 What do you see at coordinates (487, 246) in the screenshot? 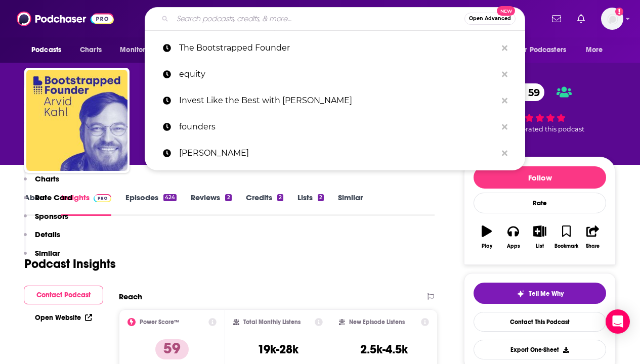
I see `div: Play` at bounding box center [487, 246].